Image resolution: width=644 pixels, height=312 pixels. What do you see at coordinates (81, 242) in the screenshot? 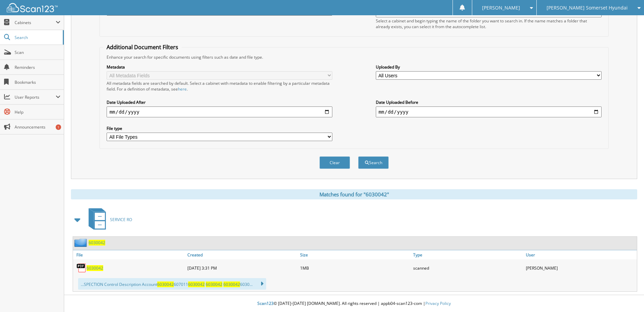
I see `img: folder2.png` at bounding box center [81, 242].